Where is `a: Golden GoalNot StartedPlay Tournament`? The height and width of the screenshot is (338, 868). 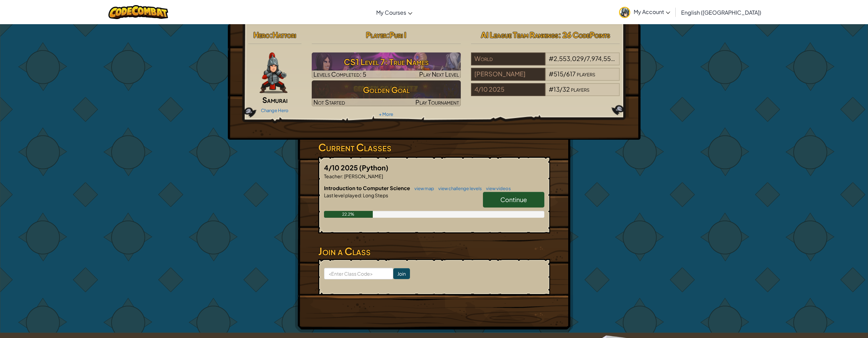
a: Golden GoalNot StartedPlay Tournament is located at coordinates (386, 93).